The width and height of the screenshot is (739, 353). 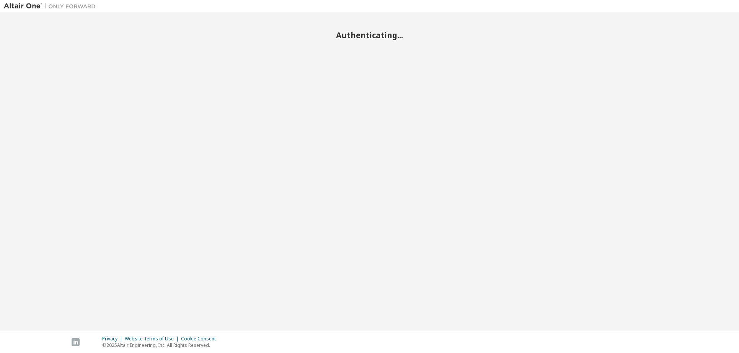 What do you see at coordinates (113, 339) in the screenshot?
I see `div: Privacy` at bounding box center [113, 339].